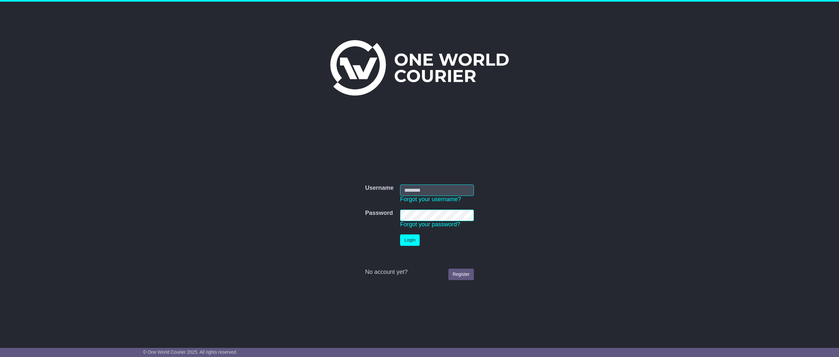 The height and width of the screenshot is (357, 839). Describe the element at coordinates (379, 188) in the screenshot. I see `label: Username` at that location.